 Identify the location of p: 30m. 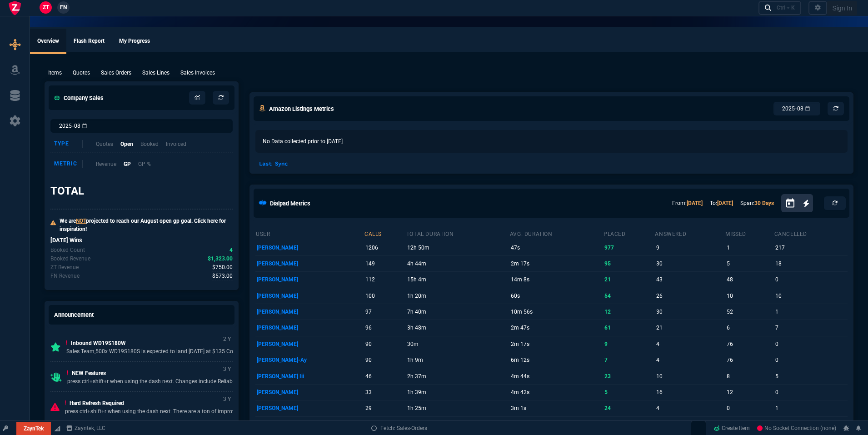
(458, 344).